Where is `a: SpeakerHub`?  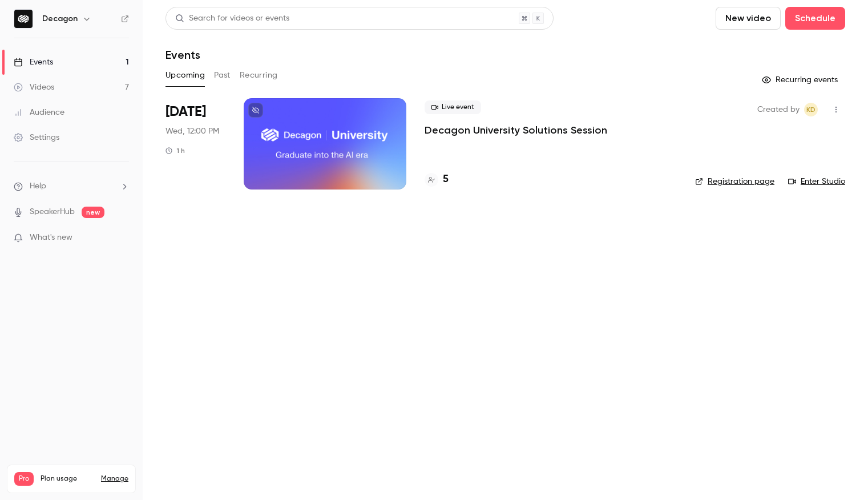 a: SpeakerHub is located at coordinates (51, 212).